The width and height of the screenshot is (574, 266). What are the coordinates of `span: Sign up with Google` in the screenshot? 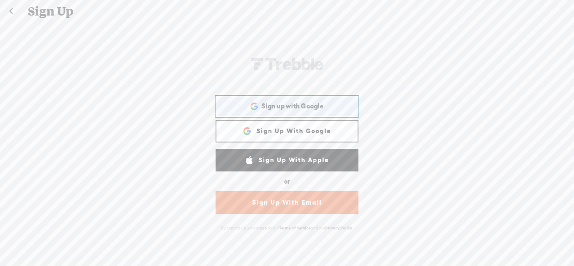 It's located at (293, 106).